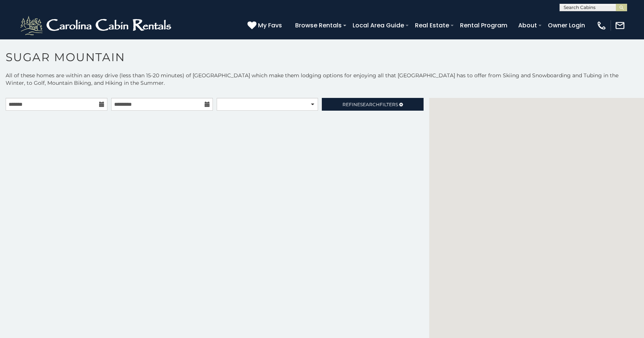 The image size is (644, 338). I want to click on span: Search, so click(370, 105).